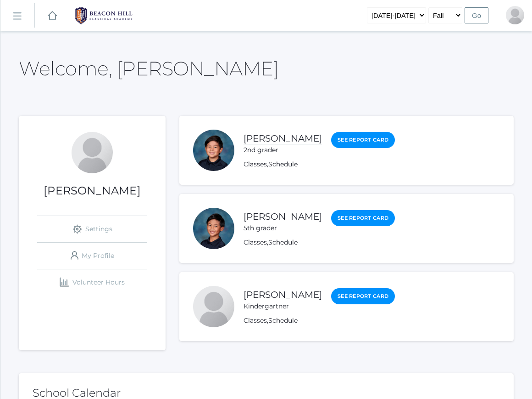 This screenshot has height=399, width=532. I want to click on div: Kailo Soratorio, so click(214, 306).